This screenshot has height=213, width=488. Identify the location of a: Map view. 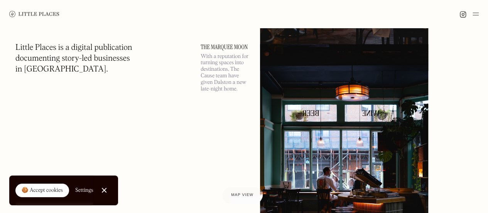
(242, 195).